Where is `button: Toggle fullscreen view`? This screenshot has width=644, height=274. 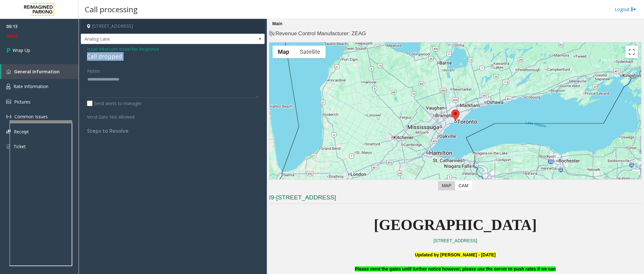 button: Toggle fullscreen view is located at coordinates (632, 52).